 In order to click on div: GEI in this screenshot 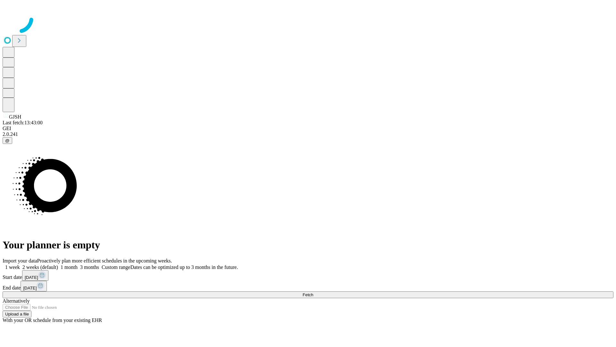, I will do `click(308, 128)`.